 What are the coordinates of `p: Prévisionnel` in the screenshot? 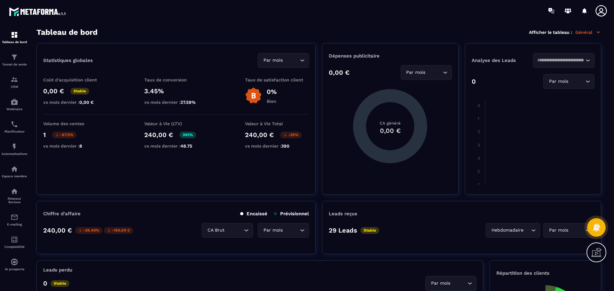 It's located at (291, 214).